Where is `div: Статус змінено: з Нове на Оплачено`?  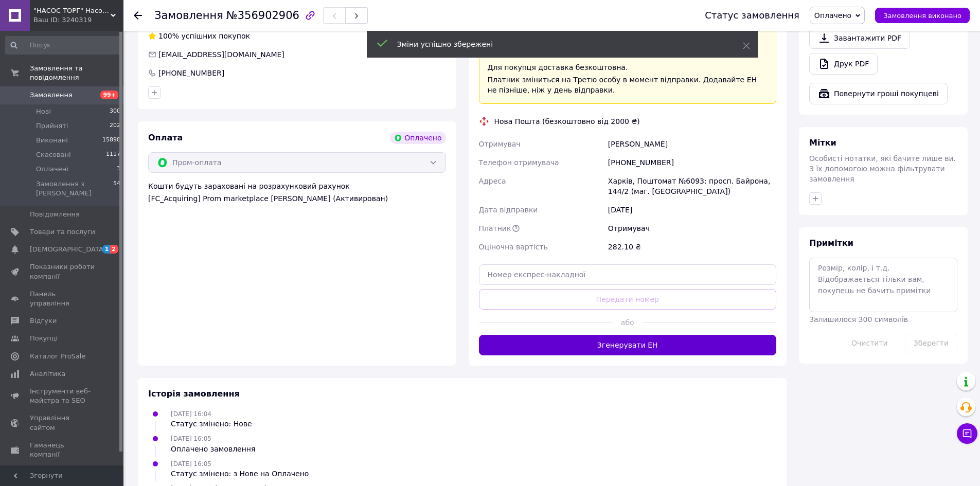 div: Статус змінено: з Нове на Оплачено is located at coordinates (240, 474).